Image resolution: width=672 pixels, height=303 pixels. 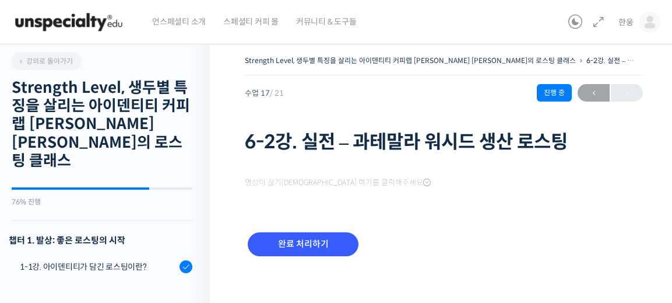 I want to click on div: 진행 중, so click(x=555, y=93).